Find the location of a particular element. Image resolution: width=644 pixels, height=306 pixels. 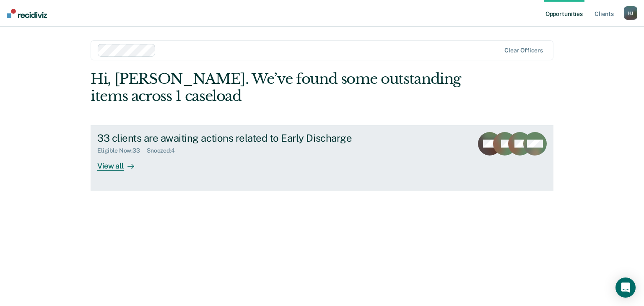

div: Eligible Now : 33 is located at coordinates (122, 151).